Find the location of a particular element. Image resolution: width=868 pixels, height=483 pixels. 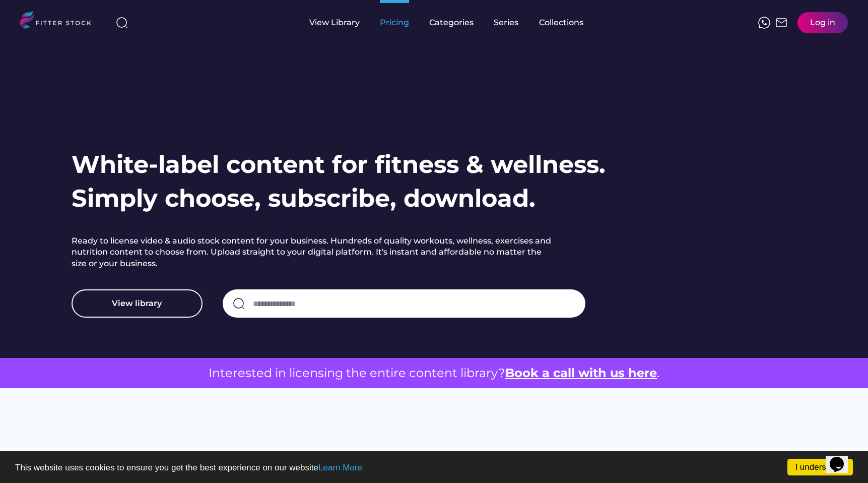

div: Series is located at coordinates (506, 23).